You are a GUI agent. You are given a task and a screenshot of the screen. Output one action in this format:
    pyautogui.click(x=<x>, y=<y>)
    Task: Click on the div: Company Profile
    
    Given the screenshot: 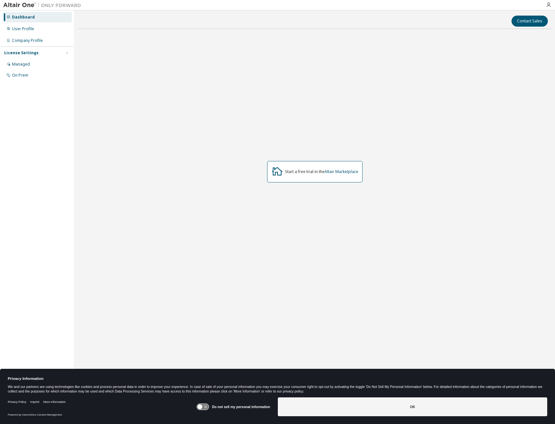 What is the action you would take?
    pyautogui.click(x=27, y=41)
    